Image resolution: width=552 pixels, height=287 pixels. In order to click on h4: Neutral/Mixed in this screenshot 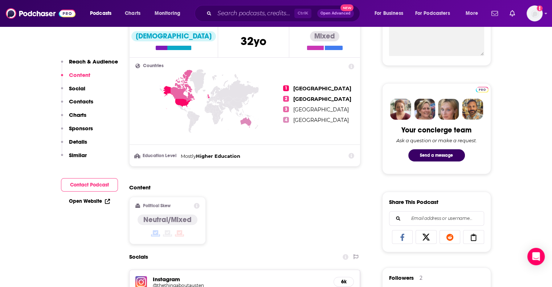, I will do `click(167, 219)`.